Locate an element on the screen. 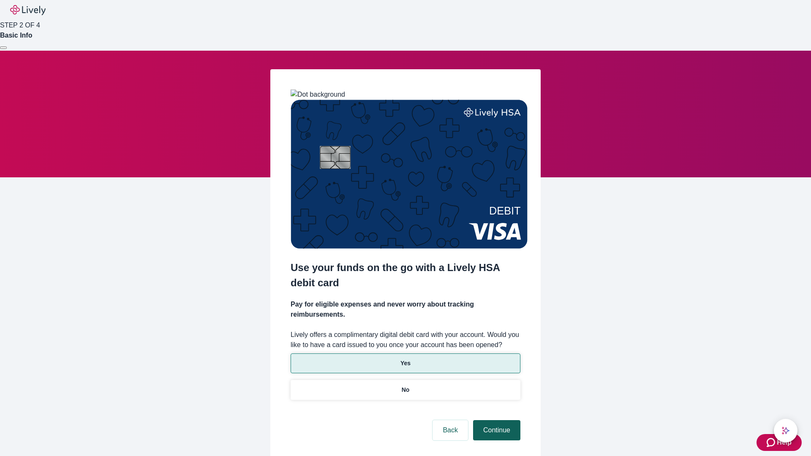  svg: Zendesk support icon is located at coordinates (771, 442).